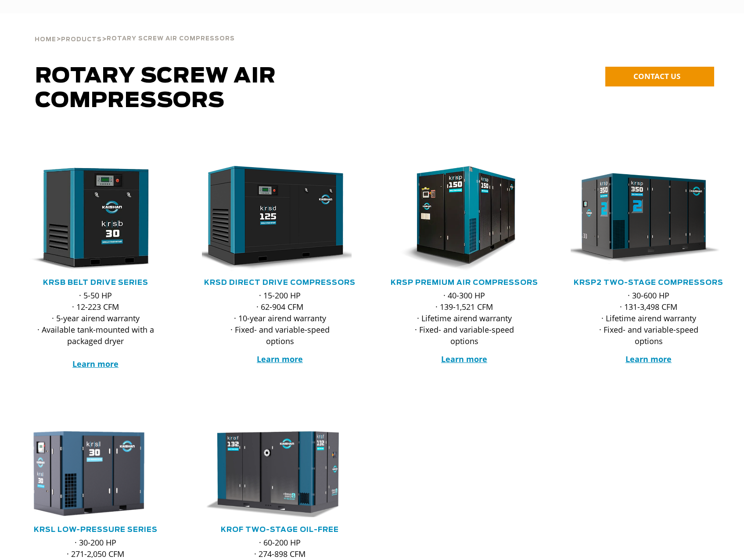  I want to click on img: krsd125, so click(274, 218).